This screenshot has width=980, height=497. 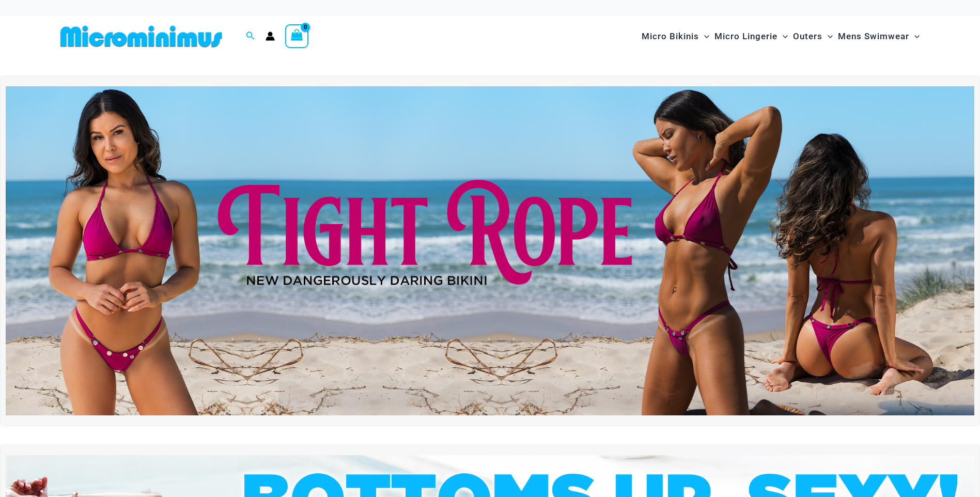 I want to click on a: Mens SwimwearMenu ToggleMenu Toggle, so click(x=878, y=36).